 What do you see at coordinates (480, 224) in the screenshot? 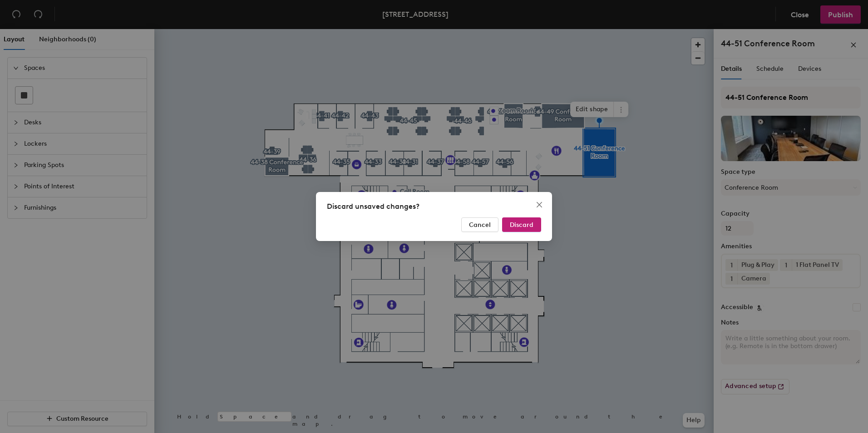
I see `button: Cancel` at bounding box center [480, 224].